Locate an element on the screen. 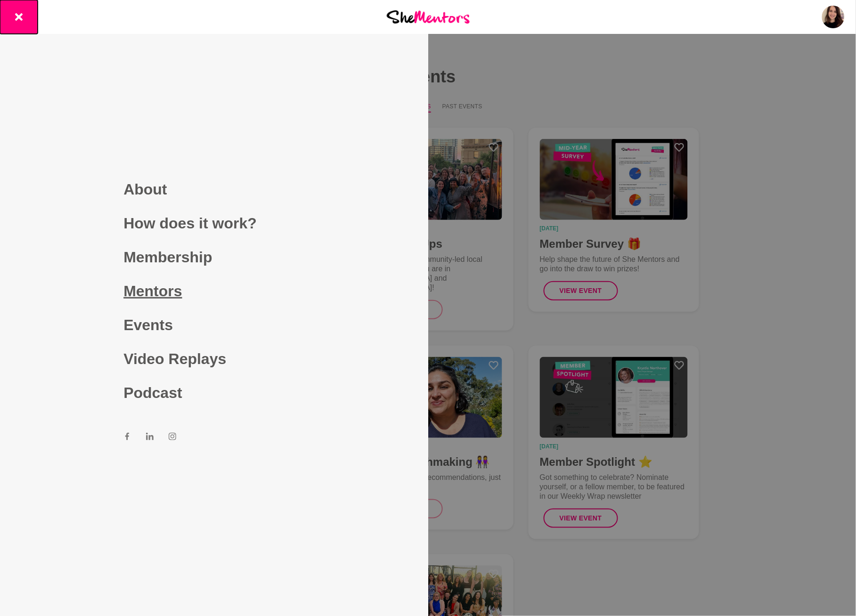 This screenshot has height=616, width=856. a: How does it work? is located at coordinates (214, 223).